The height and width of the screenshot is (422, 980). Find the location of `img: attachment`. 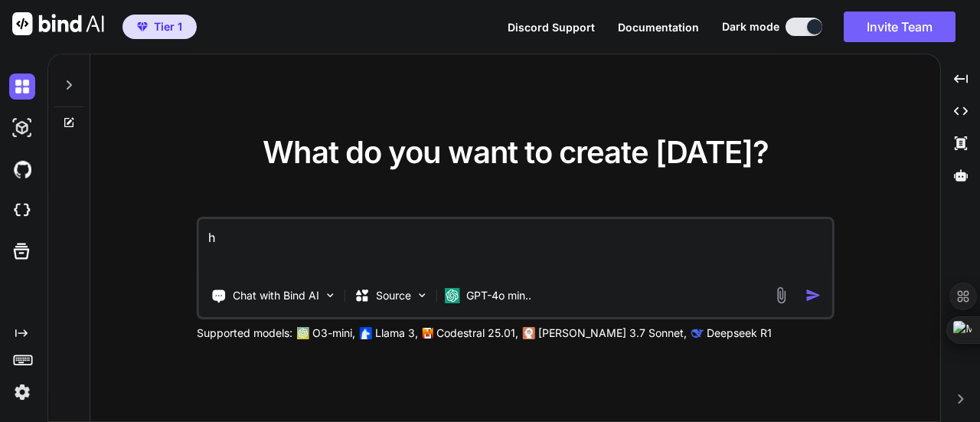

img: attachment is located at coordinates (780, 295).